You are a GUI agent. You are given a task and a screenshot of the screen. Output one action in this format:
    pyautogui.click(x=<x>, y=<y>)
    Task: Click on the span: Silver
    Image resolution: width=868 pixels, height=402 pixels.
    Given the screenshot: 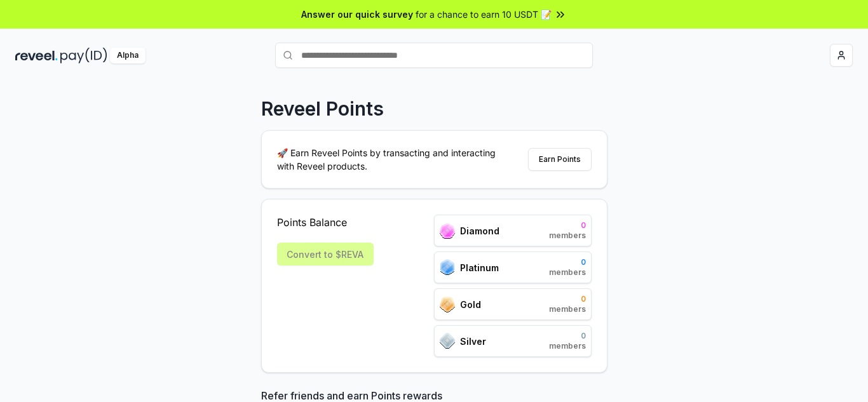 What is the action you would take?
    pyautogui.click(x=472, y=341)
    